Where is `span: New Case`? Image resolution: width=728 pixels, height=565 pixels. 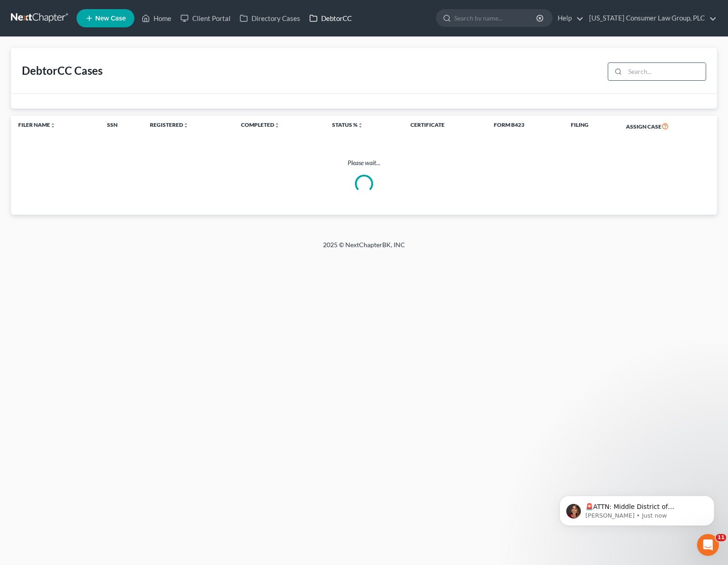 span: New Case is located at coordinates (110, 18).